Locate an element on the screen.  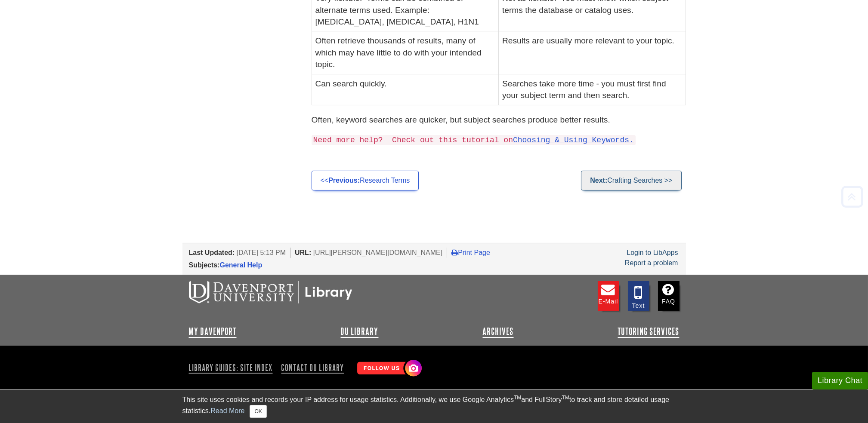
div: This site uses cookies and records your IP address for usage statistics. Additionally, we use Goo... is located at coordinates (434, 407).